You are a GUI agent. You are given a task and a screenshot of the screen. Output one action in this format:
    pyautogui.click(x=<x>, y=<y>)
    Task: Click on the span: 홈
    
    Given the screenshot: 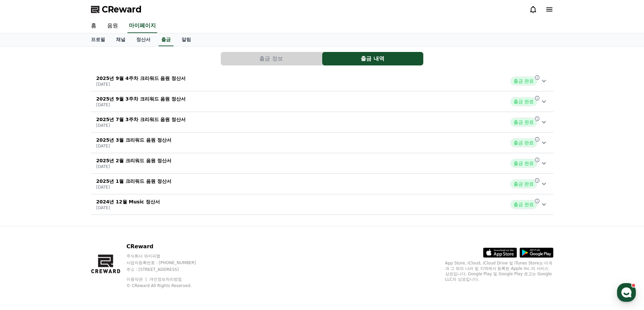 What is the action you would take?
    pyautogui.click(x=24, y=227)
    